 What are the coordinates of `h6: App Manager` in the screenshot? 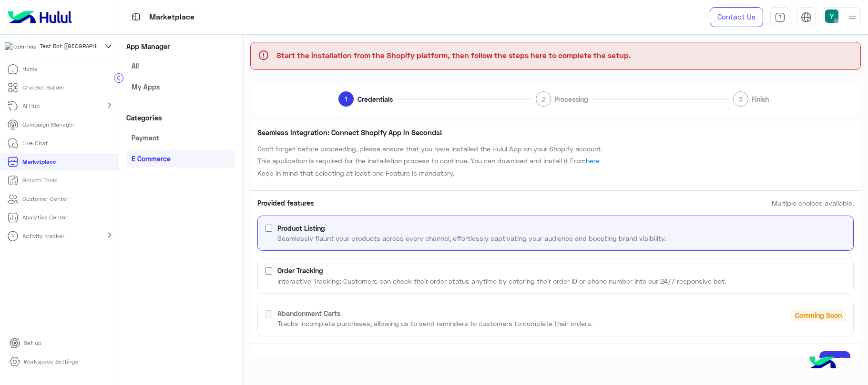 It's located at (181, 46).